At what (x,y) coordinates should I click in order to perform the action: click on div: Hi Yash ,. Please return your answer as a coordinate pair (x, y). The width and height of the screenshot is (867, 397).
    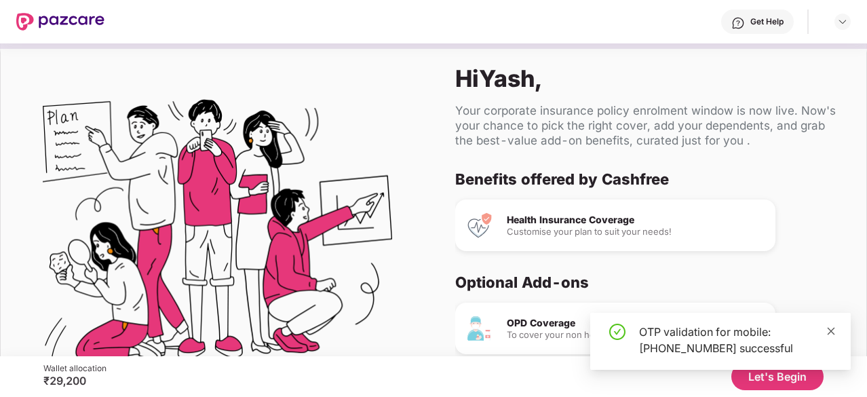
    Looking at the image, I should click on (650, 78).